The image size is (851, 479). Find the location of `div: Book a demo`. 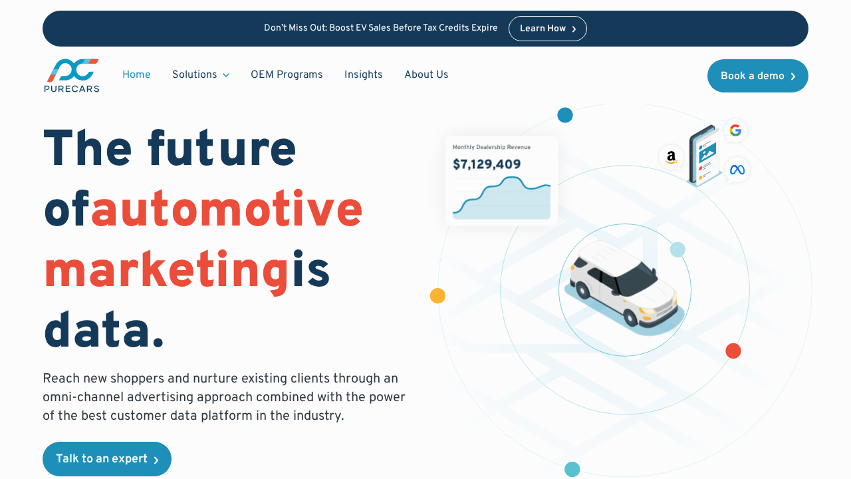

div: Book a demo is located at coordinates (752, 76).